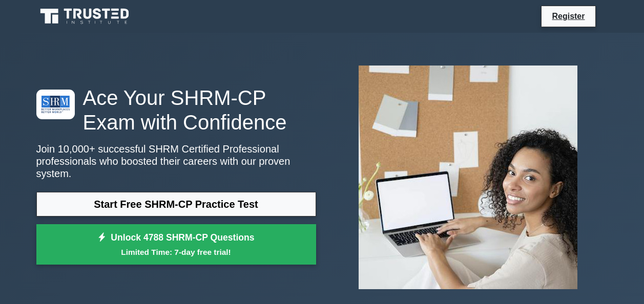  I want to click on a: Start Free SHRM-CP Practice Test, so click(176, 204).